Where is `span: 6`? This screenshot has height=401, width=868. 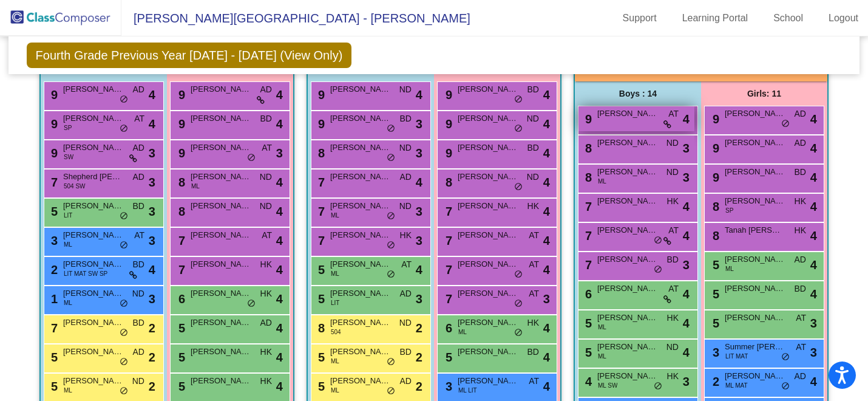
span: 6 is located at coordinates (448, 328).